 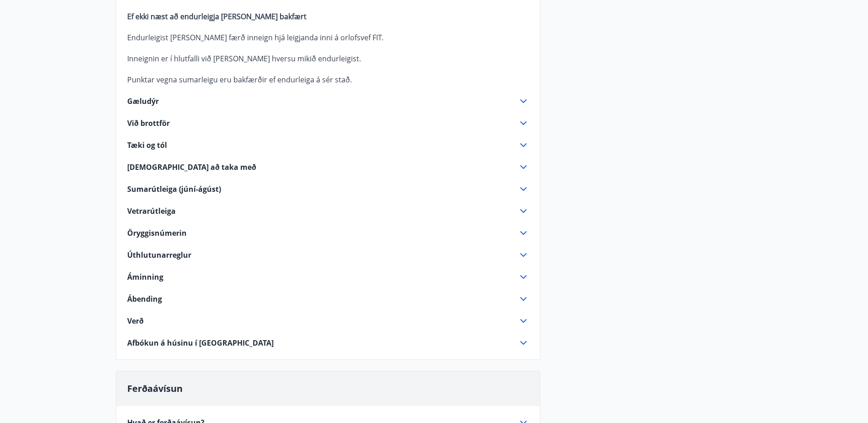 What do you see at coordinates (174, 189) in the screenshot?
I see `span: Sumarútleiga (júní-ágúst)` at bounding box center [174, 189].